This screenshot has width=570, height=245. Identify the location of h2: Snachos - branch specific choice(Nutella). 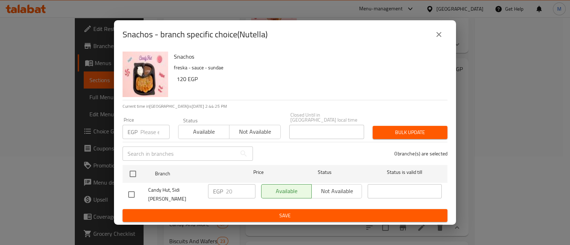
(195, 35).